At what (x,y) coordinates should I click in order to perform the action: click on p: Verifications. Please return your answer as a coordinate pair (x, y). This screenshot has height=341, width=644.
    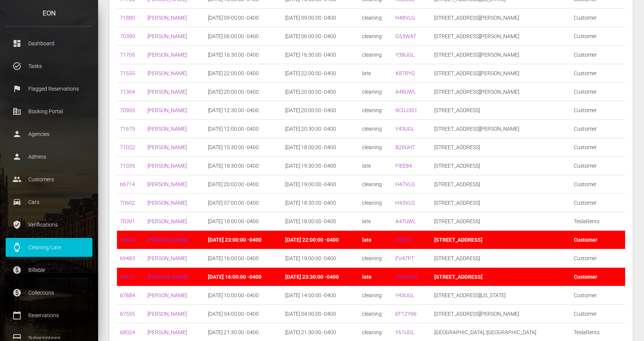
    Looking at the image, I should click on (49, 225).